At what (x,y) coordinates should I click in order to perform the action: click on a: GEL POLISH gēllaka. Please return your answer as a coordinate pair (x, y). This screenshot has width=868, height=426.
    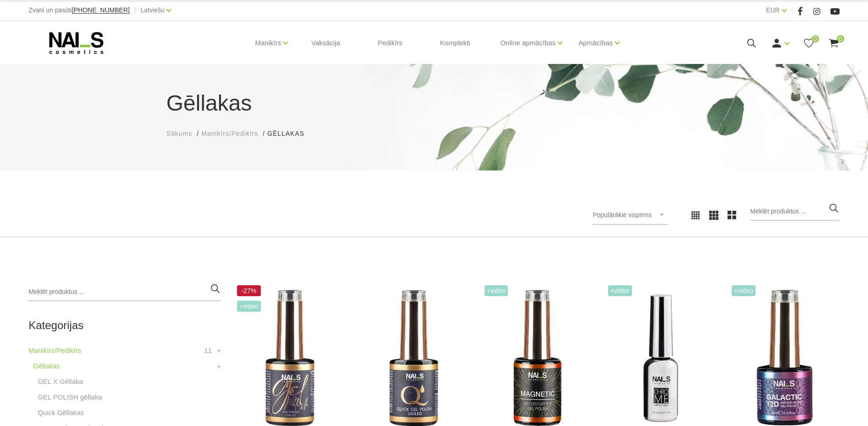
    Looking at the image, I should click on (69, 397).